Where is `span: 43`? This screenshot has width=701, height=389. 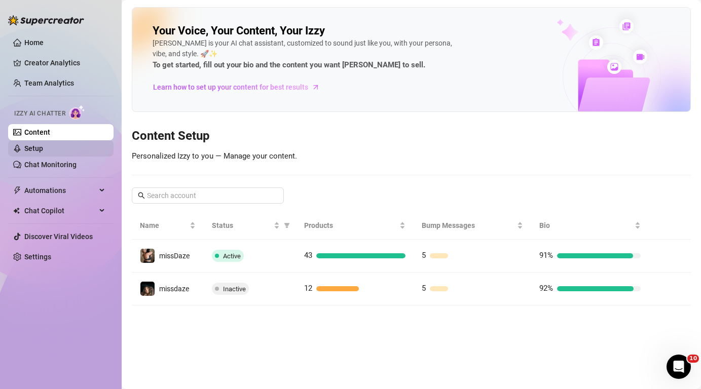 span: 43 is located at coordinates (308, 255).